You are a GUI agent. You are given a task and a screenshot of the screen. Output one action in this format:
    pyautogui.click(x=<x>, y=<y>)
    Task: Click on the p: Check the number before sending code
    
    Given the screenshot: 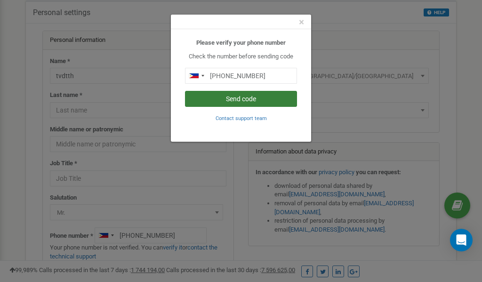 What is the action you would take?
    pyautogui.click(x=241, y=56)
    